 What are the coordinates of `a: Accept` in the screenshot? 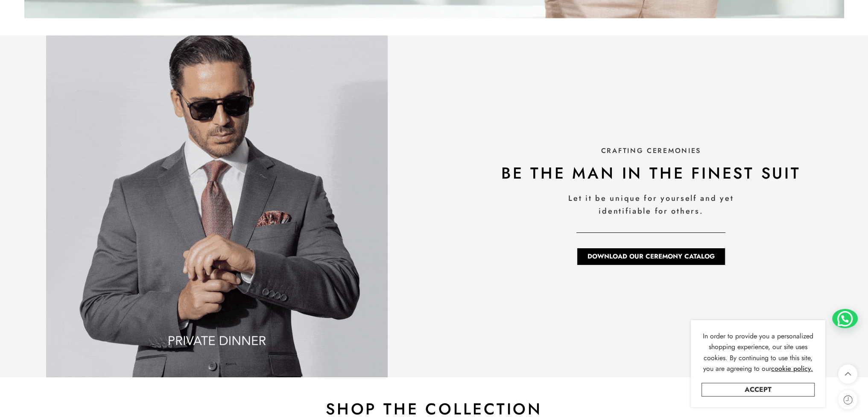 It's located at (758, 390).